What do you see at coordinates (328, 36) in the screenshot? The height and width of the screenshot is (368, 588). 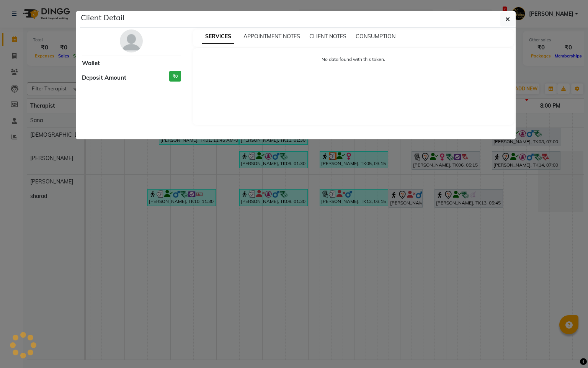 I see `span: CLIENT NOTES` at bounding box center [328, 36].